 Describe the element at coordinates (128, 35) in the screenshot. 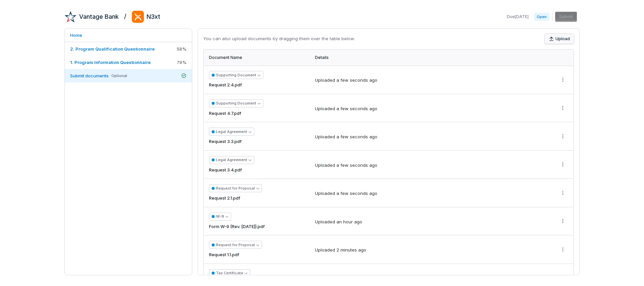

I see `a: Home` at that location.